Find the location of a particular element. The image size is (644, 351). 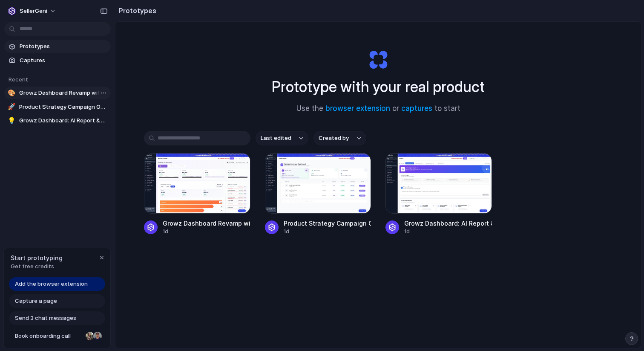

a: 🚀Product Strategy Campaign Overview is located at coordinates (58, 107).